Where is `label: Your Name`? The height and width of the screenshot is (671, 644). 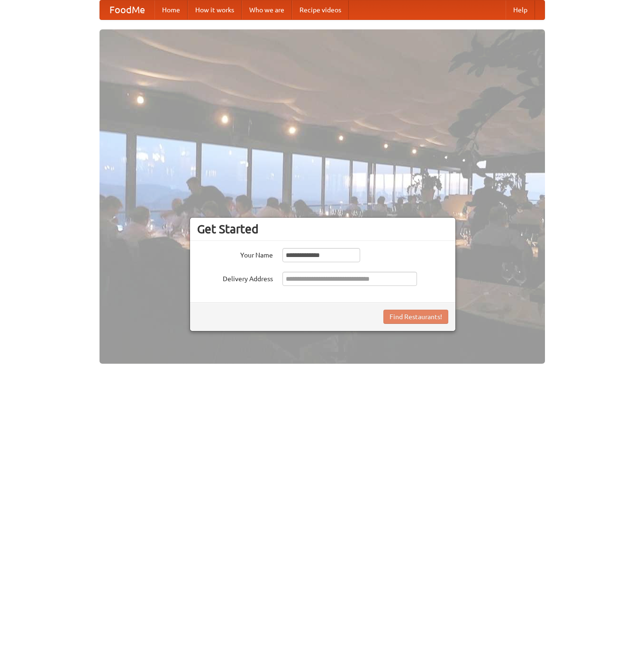
label: Your Name is located at coordinates (235, 253).